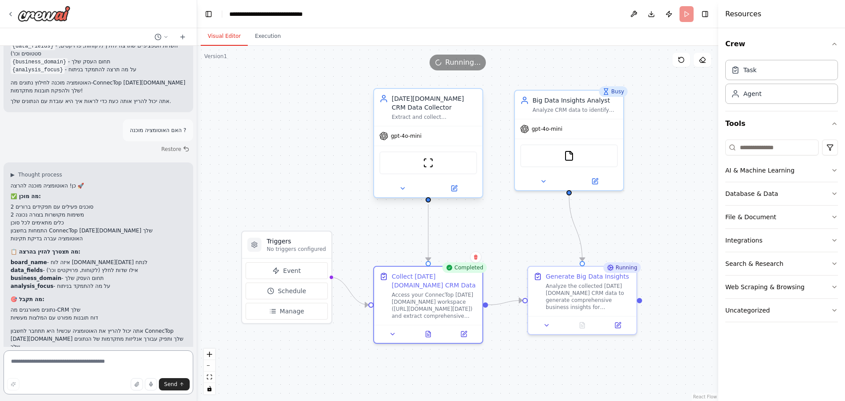 This screenshot has height=401, width=845. Describe the element at coordinates (98, 101) in the screenshot. I see `p: אתה יכול להריץ אותה כעת כדי לראות איך היא עובדת עם הנתונים שלך.` at that location.